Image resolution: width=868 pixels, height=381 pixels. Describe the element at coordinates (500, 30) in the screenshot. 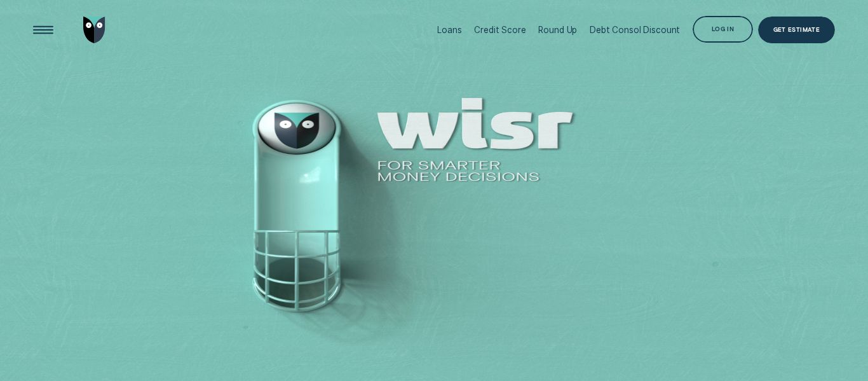

I see `div: Credit Score` at that location.